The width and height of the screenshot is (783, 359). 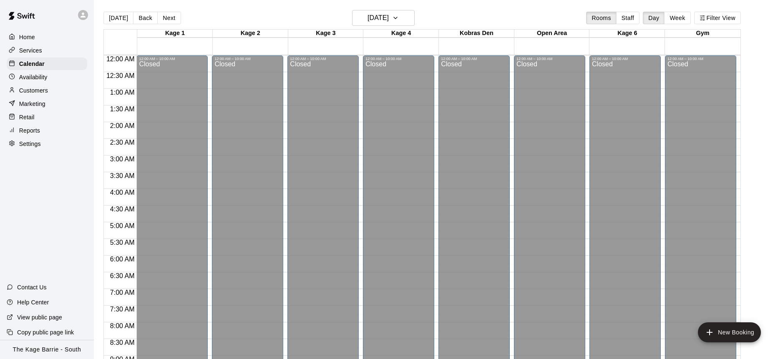 What do you see at coordinates (47, 117) in the screenshot?
I see `a: Retail` at bounding box center [47, 117].